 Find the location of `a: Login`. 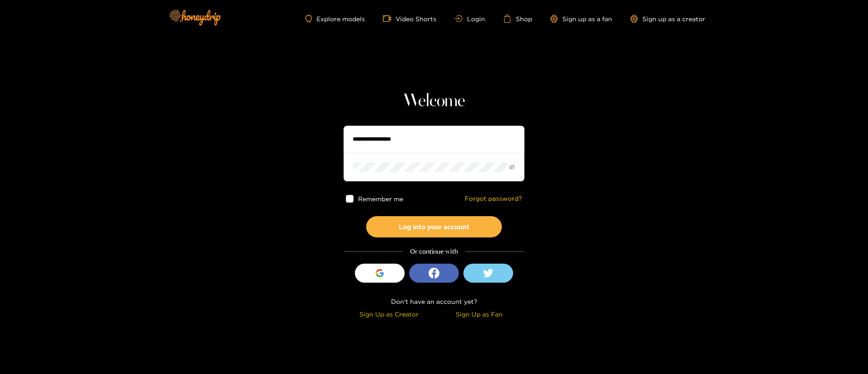

a: Login is located at coordinates (470, 19).